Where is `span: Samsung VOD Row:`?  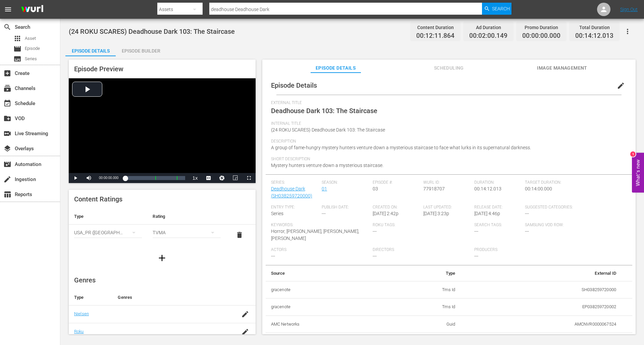
span: Samsung VOD Row: is located at coordinates (548, 226).